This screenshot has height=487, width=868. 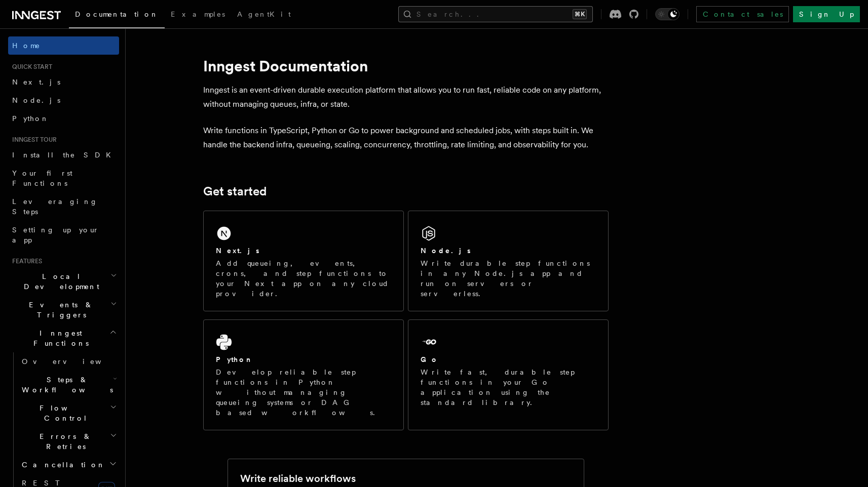 What do you see at coordinates (64, 282) in the screenshot?
I see `button: Local Development` at bounding box center [64, 282].